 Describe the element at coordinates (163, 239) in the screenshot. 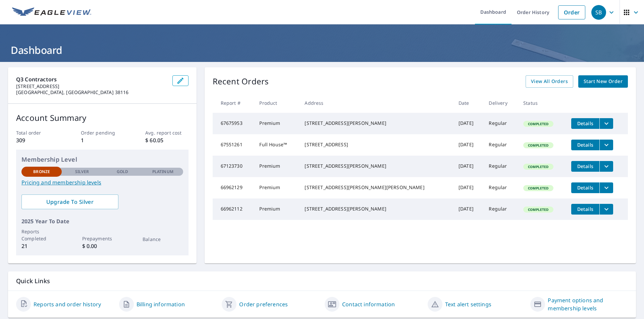

I see `p: Balance` at that location.